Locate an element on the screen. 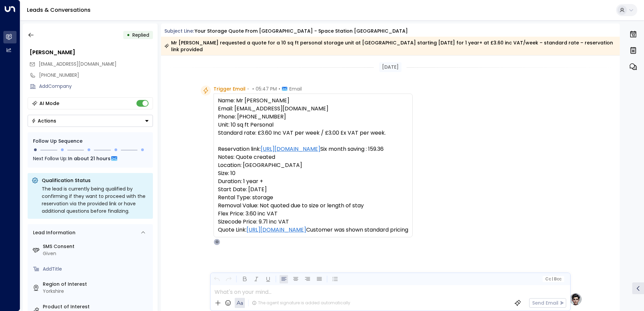 The width and height of the screenshot is (644, 311). div: O is located at coordinates (217, 242).